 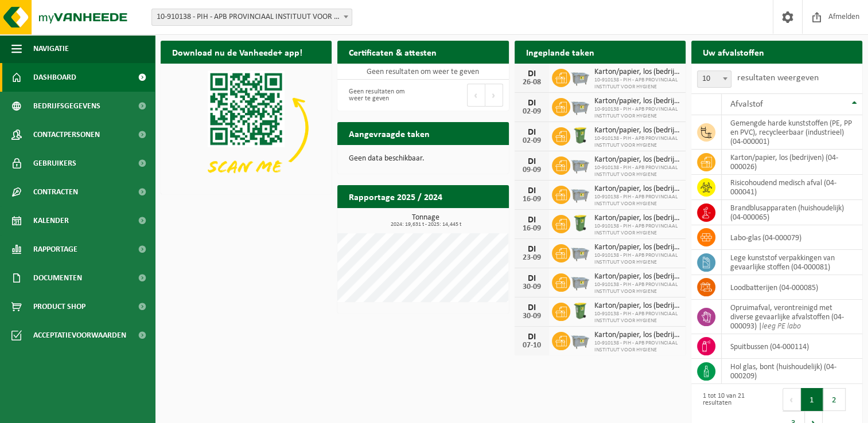 I want to click on td: karton/papier, los (bedrijven) (04-000026), so click(x=792, y=162).